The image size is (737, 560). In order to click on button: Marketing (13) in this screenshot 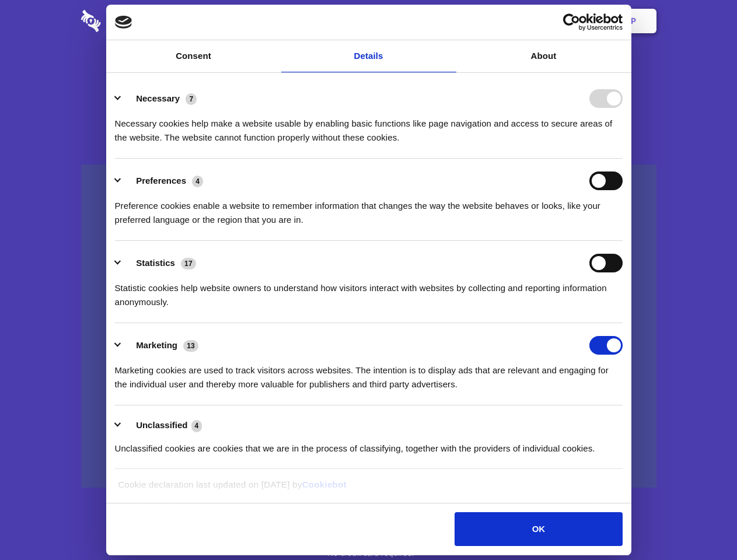, I will do `click(160, 346)`.